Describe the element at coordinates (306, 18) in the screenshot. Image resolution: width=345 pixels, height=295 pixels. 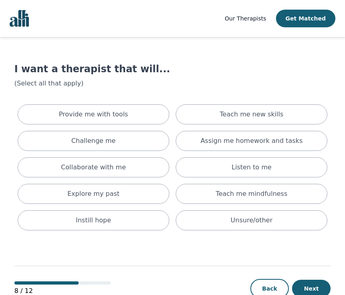
I see `button: Get Matched` at that location.